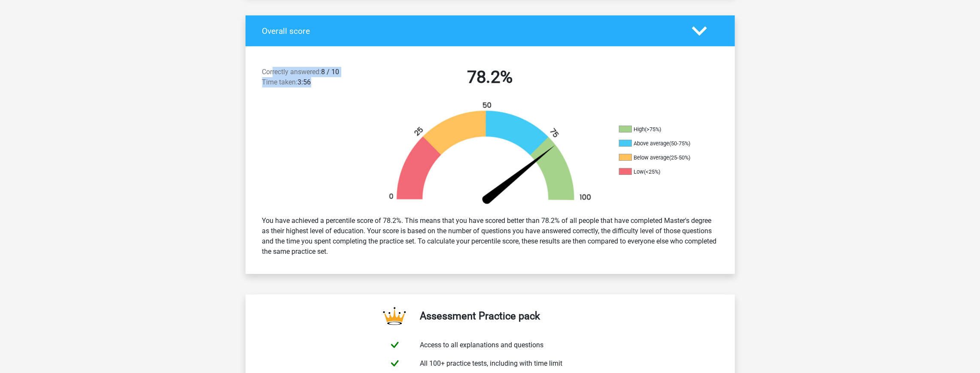  I want to click on img: 78.1f539fb9fc92.png, so click(490, 155).